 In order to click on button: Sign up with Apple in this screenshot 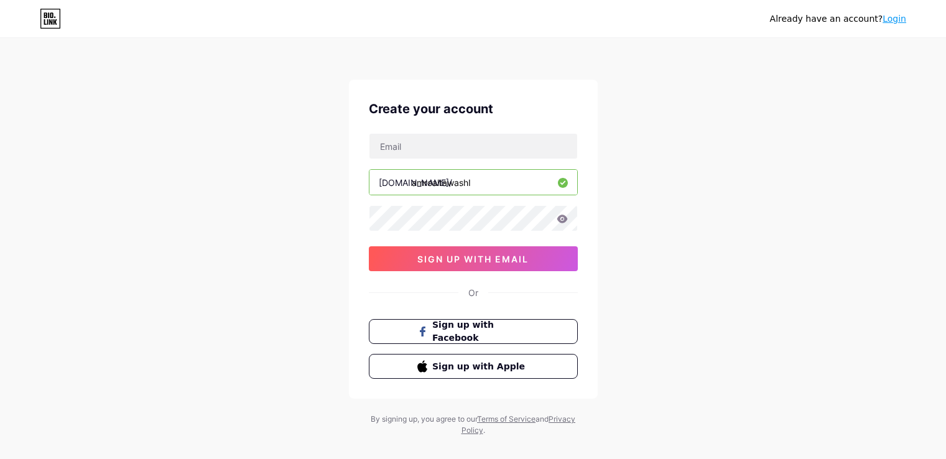, I will do `click(473, 366)`.